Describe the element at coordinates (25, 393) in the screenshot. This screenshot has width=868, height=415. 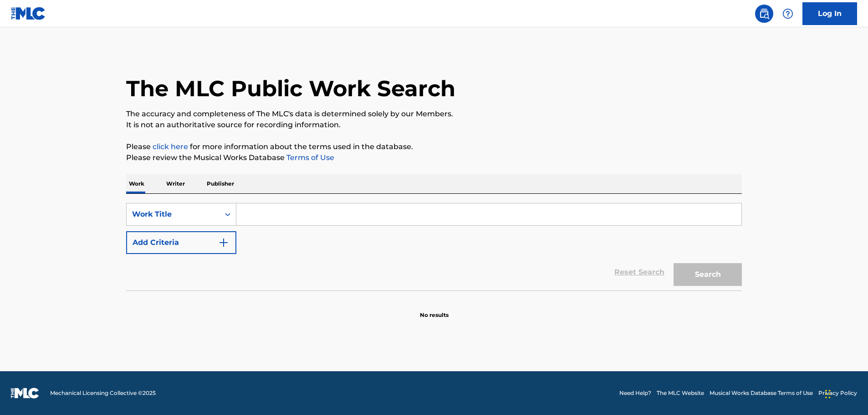
I see `img: logo` at that location.